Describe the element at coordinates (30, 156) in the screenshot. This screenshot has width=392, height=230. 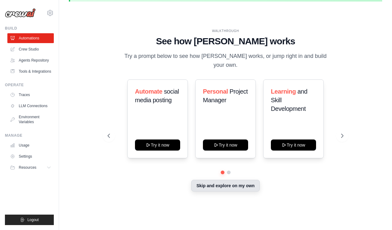
I see `a: Settings` at that location.